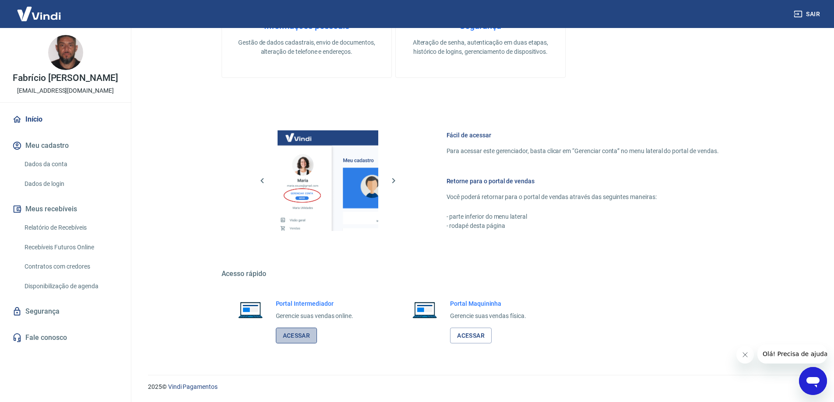  Describe the element at coordinates (583, 217) in the screenshot. I see `p: - parte inferior do menu lateral` at that location.